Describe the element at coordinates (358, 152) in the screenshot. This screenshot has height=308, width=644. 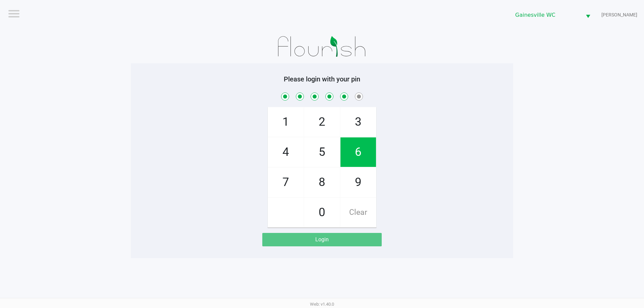
I see `span: 6` at that location.